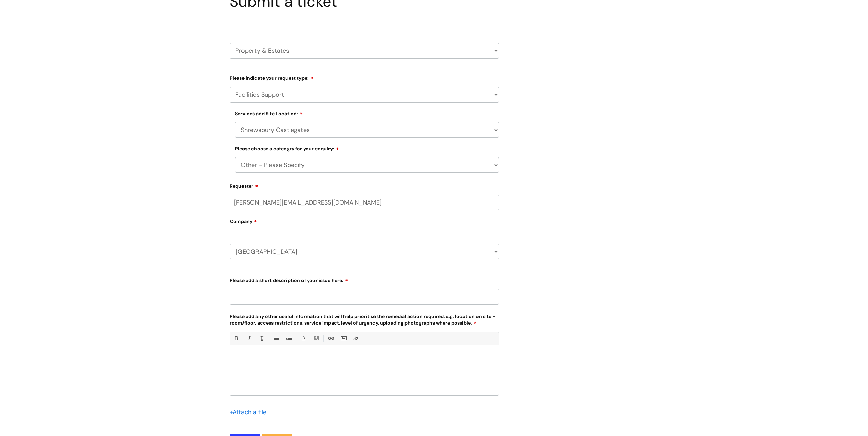 The image size is (868, 436). Describe the element at coordinates (331, 338) in the screenshot. I see `a: Link` at that location.